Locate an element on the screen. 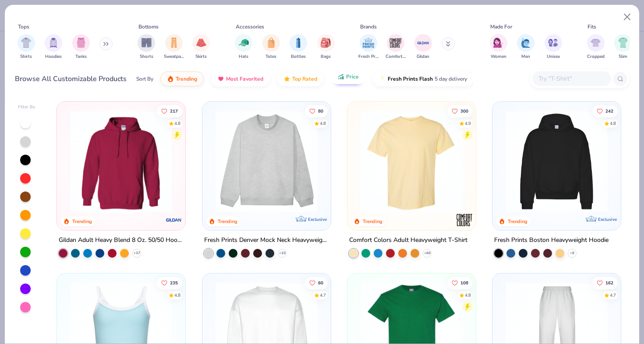 This screenshot has width=644, height=344. span: Women is located at coordinates (499, 57).